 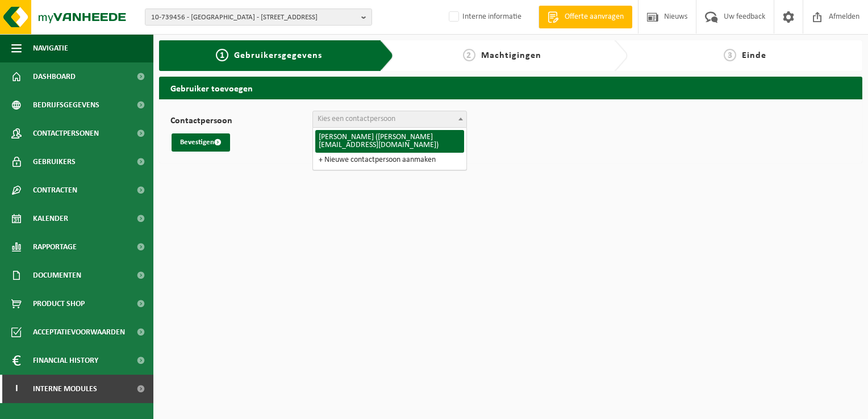 I want to click on a: Offerte aanvragen, so click(x=585, y=17).